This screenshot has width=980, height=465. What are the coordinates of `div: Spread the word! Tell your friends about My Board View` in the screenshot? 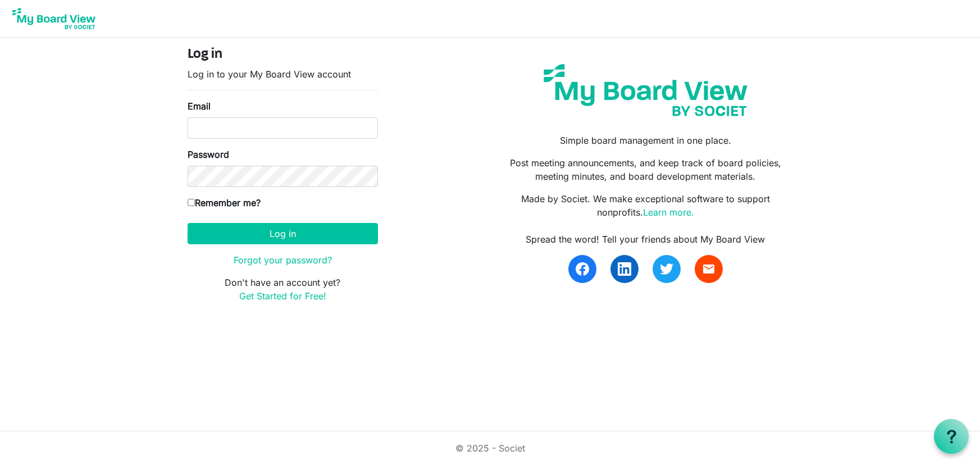 It's located at (645, 239).